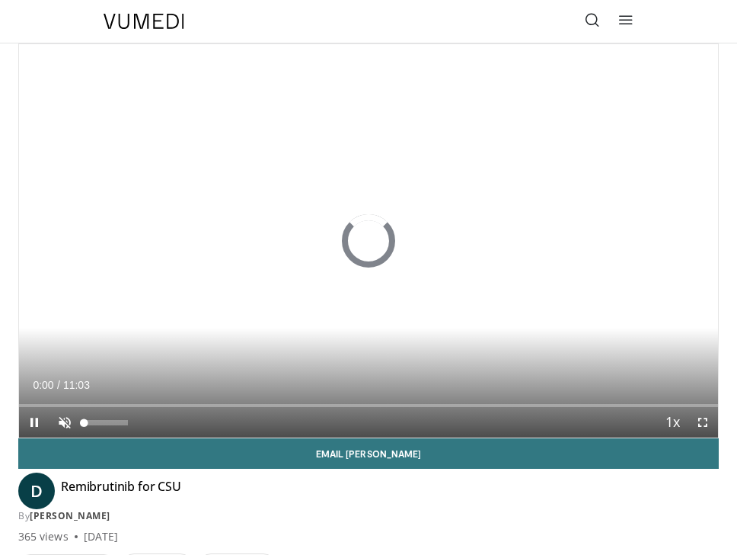 This screenshot has height=555, width=737. Describe the element at coordinates (43, 536) in the screenshot. I see `span: 365 views` at that location.